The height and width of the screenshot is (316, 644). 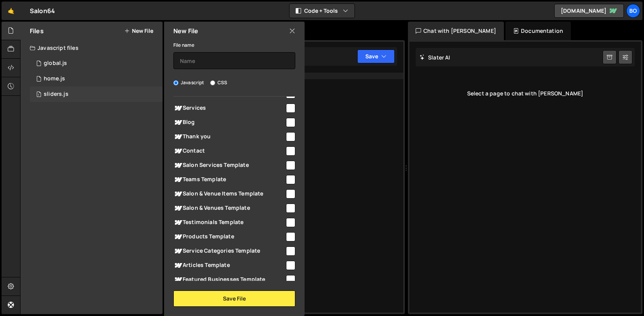 I want to click on div: home.js, so click(x=54, y=79).